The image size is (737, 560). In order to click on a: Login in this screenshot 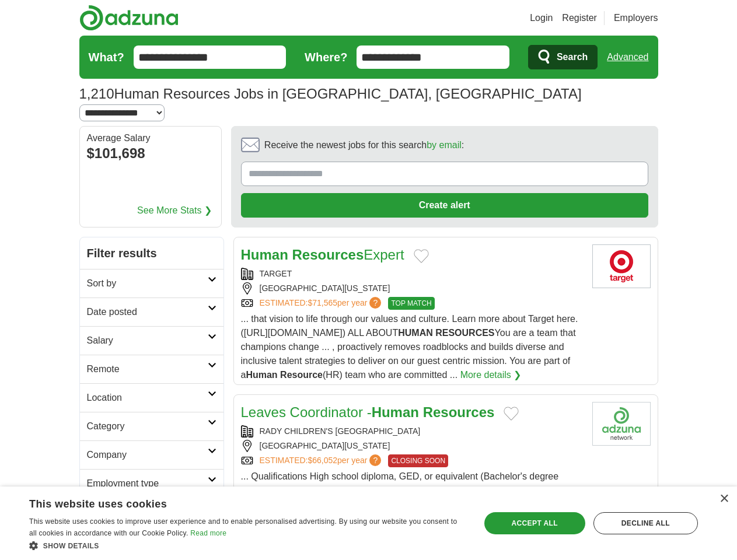, I will do `click(541, 18)`.